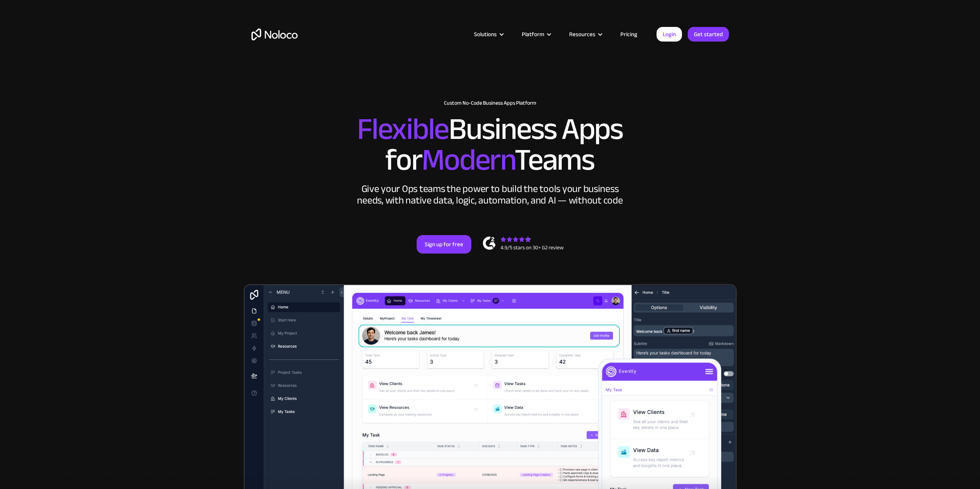 The width and height of the screenshot is (980, 489). What do you see at coordinates (468, 160) in the screenshot?
I see `span: Modern` at bounding box center [468, 160].